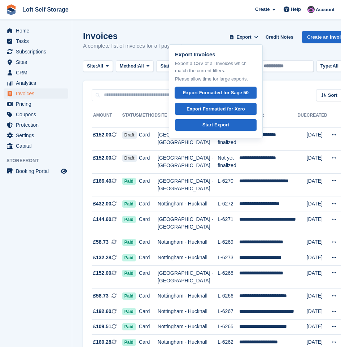  What do you see at coordinates (101, 242) in the screenshot?
I see `span: £58.73` at bounding box center [101, 242].